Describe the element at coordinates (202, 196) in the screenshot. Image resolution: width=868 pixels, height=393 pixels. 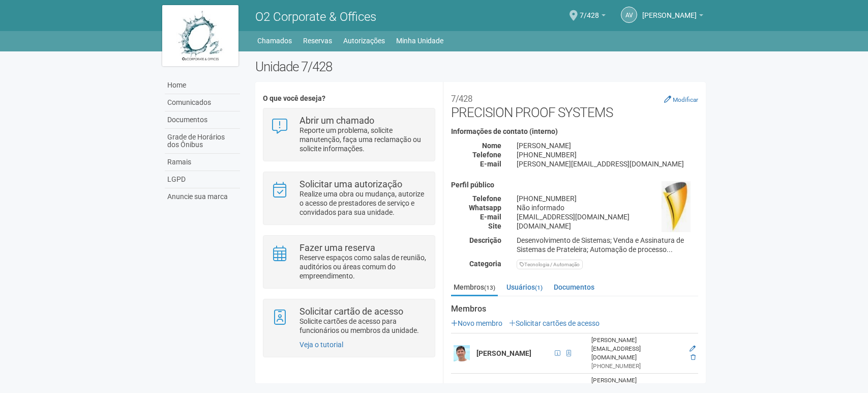
I see `a: Anuncie sua marca` at that location.